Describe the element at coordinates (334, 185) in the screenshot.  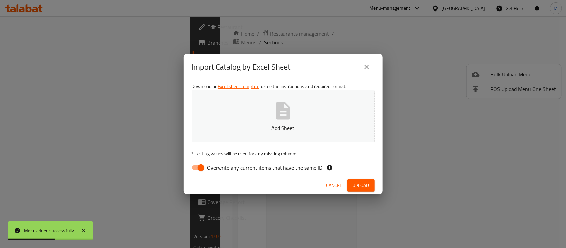
I see `button: Cancel` at that location.